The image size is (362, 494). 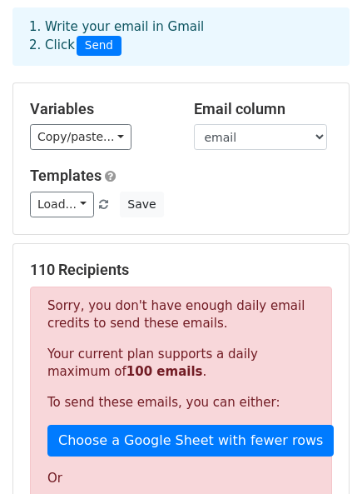 What do you see at coordinates (321, 454) in the screenshot?
I see `div: Chat Widget` at bounding box center [321, 454].